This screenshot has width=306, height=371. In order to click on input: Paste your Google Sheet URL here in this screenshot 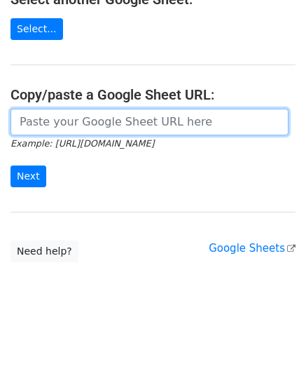, I will do `click(149, 122)`.